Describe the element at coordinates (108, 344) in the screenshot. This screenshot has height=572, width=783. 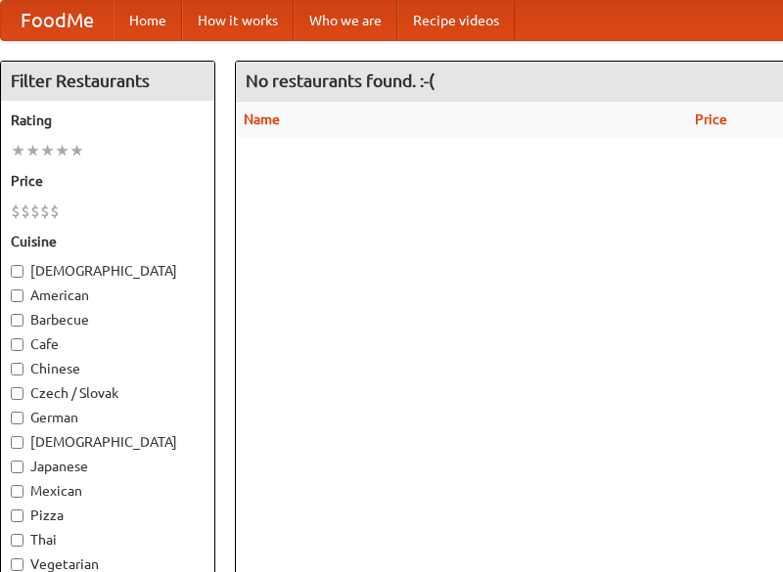
I see `label: Cafe` at that location.